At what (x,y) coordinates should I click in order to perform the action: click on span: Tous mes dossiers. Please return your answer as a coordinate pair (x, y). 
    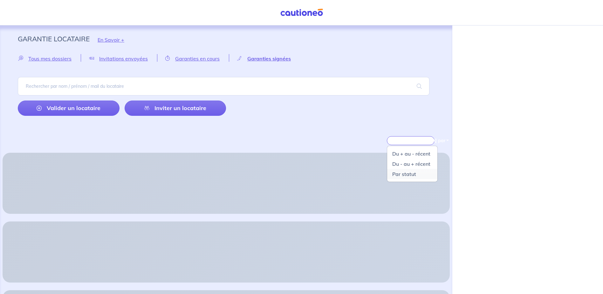
    Looking at the image, I should click on (50, 59).